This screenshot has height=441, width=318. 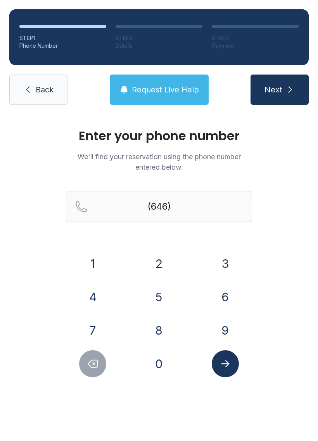 I want to click on button: 9, so click(x=225, y=330).